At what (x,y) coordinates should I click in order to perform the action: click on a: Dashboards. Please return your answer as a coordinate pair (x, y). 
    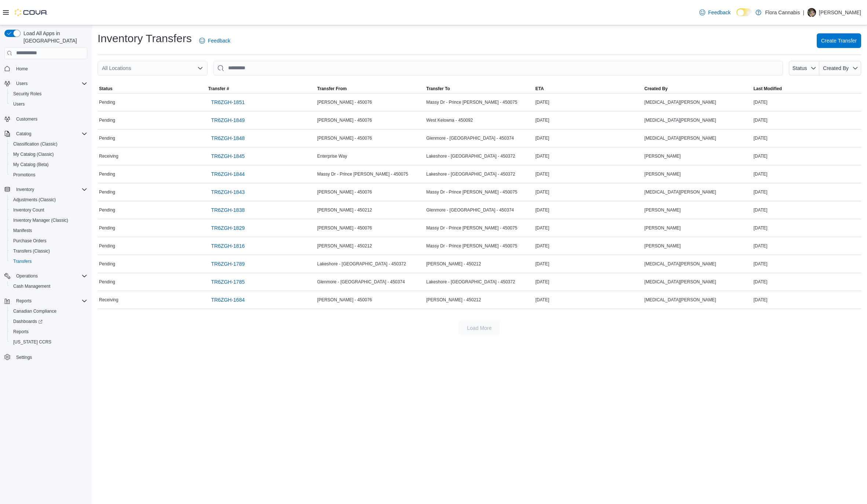
    Looking at the image, I should click on (28, 321).